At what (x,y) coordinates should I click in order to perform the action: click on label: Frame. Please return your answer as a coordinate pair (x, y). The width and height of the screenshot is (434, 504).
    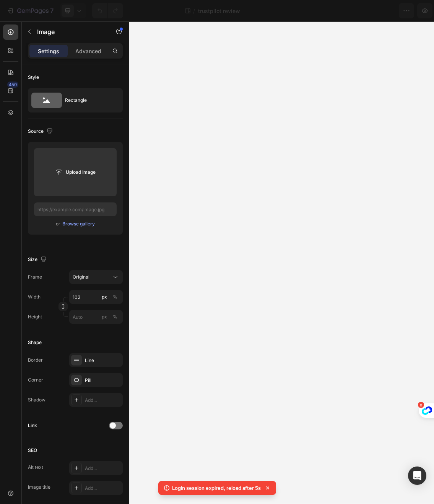
    Looking at the image, I should click on (35, 277).